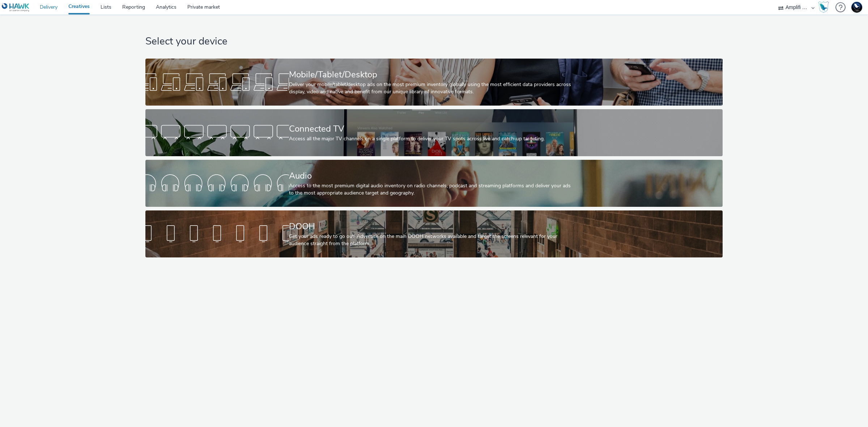 Image resolution: width=868 pixels, height=427 pixels. I want to click on div: DOOH, so click(432, 226).